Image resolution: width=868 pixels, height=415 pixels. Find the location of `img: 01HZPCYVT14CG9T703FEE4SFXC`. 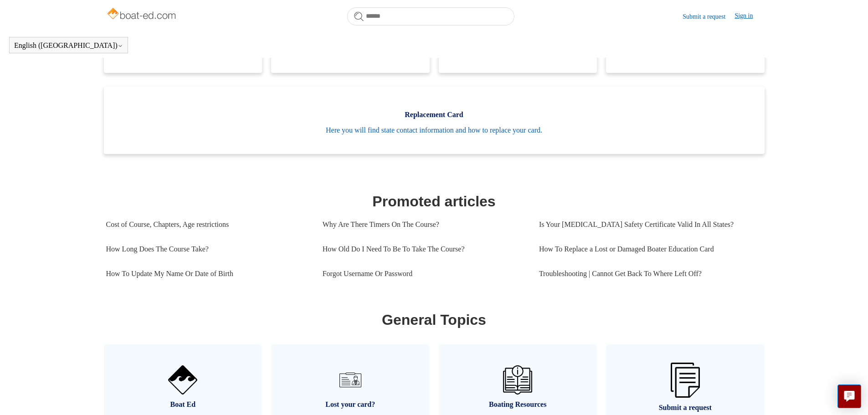

img: 01HZPCYVT14CG9T703FEE4SFXC is located at coordinates (350, 380).